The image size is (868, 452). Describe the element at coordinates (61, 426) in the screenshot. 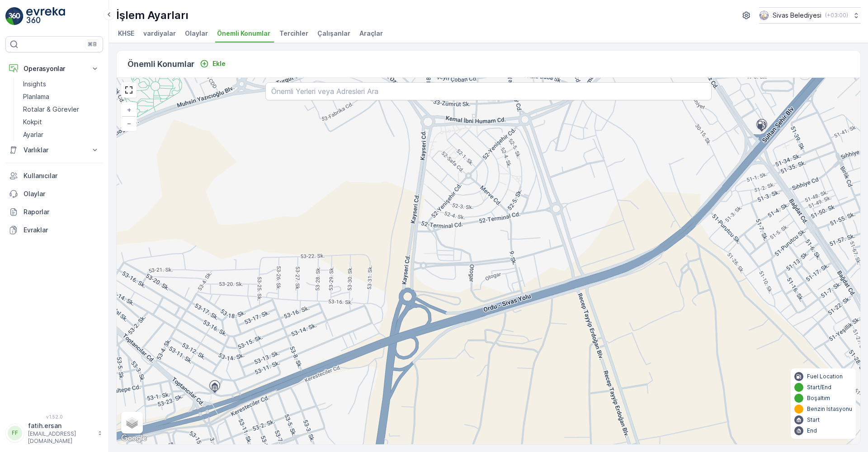

I see `p: fatih.ersan` at that location.